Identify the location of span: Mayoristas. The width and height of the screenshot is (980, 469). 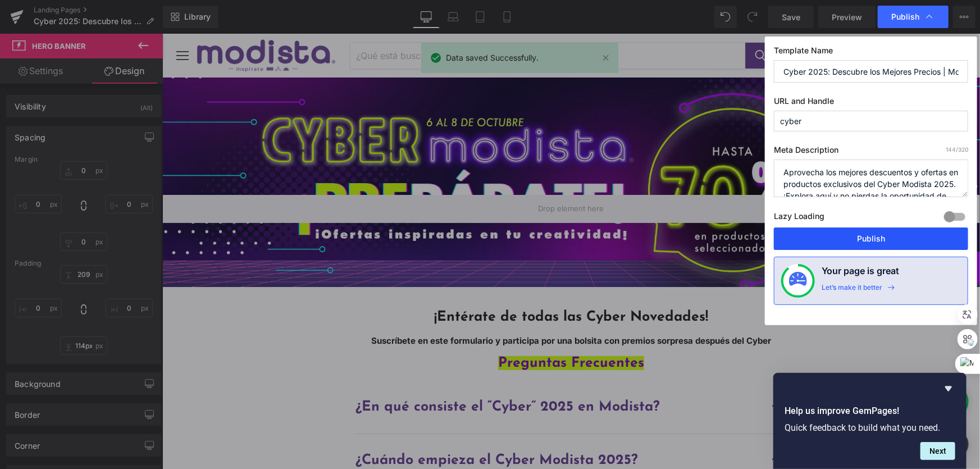
(677, 16).